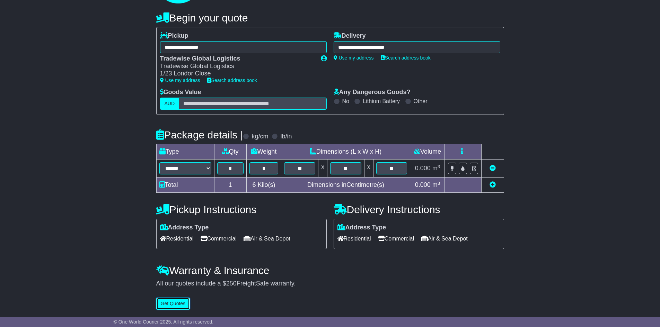 The height and width of the screenshot is (327, 660). Describe the element at coordinates (180, 92) in the screenshot. I see `label: Goods Value` at that location.